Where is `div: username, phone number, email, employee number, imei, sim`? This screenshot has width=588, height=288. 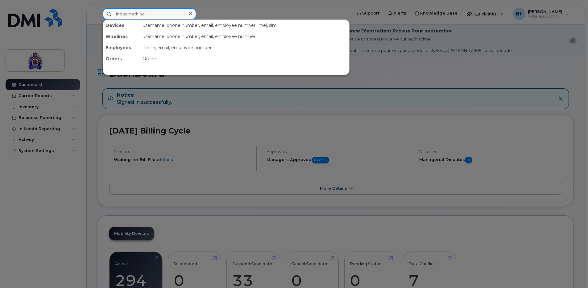
div: username, phone number, email, employee number, imei, sim is located at coordinates (245, 25).